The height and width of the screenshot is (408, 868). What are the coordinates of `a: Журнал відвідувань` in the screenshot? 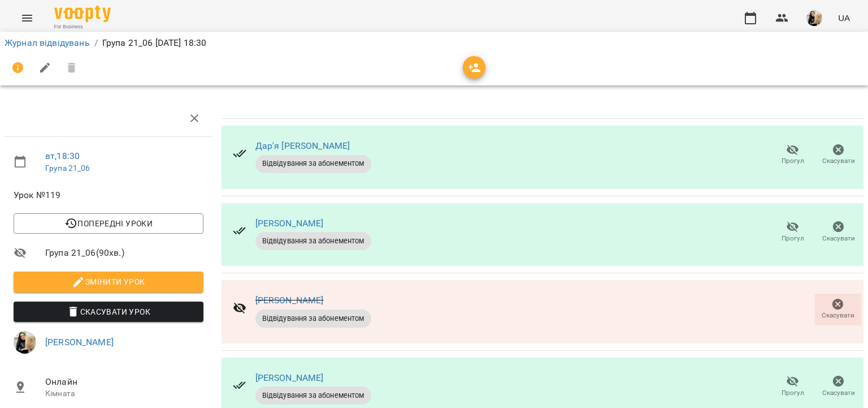 It's located at (47, 43).